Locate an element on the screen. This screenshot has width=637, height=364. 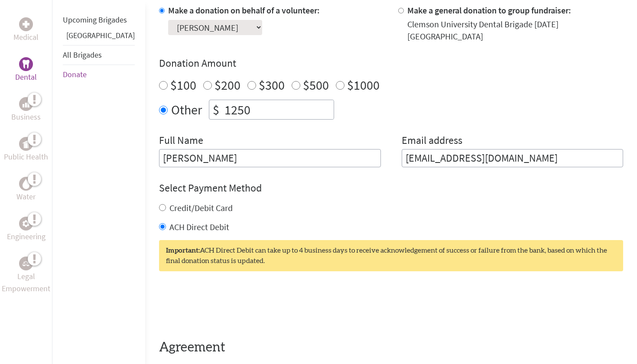
img: Engineering is located at coordinates (26, 224).